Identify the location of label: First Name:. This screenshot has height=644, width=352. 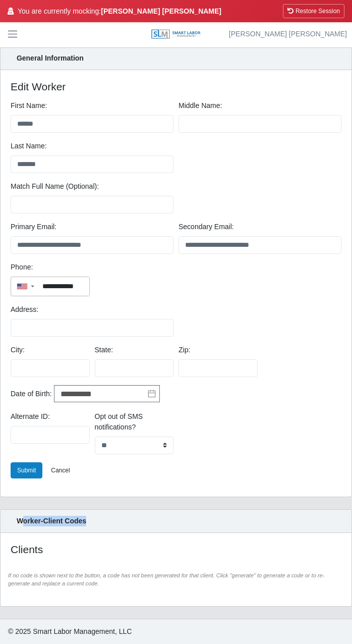
(29, 105).